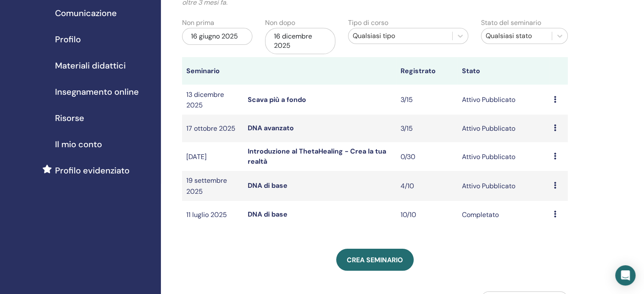 The height and width of the screenshot is (294, 644). I want to click on font: 19 settembre 2025, so click(206, 186).